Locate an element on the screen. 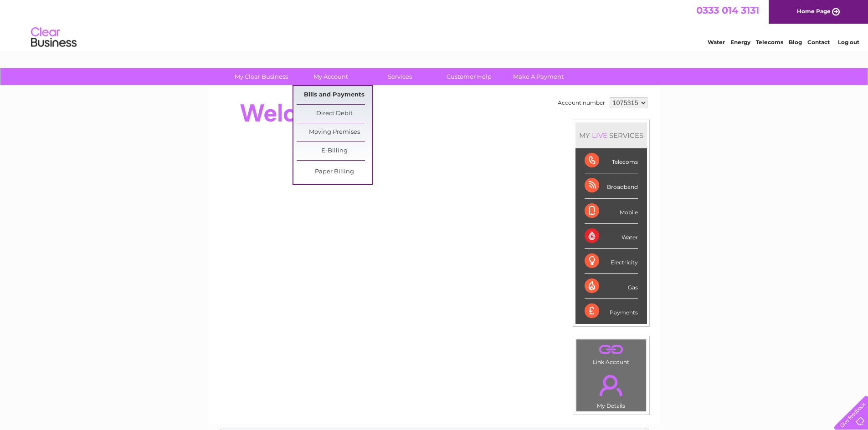 The width and height of the screenshot is (868, 430). a: E-Billing is located at coordinates (334, 152).